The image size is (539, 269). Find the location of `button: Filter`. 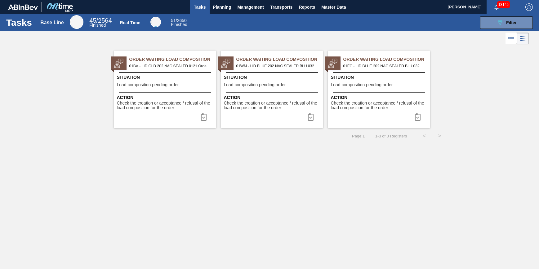

button: Filter is located at coordinates (506, 23).